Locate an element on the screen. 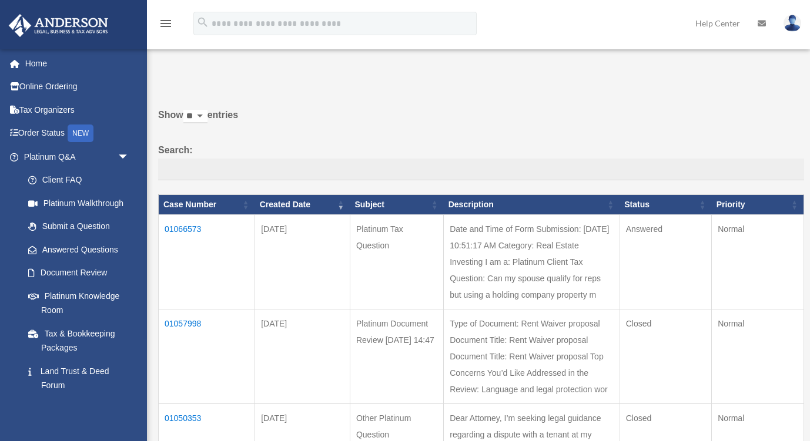 The height and width of the screenshot is (441, 810). a: Tax & Bookkeeping Packages is located at coordinates (79, 341).